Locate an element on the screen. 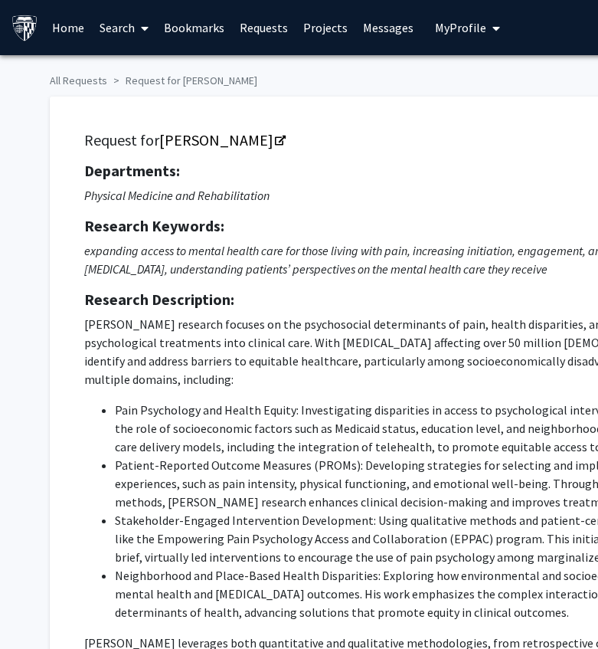 The width and height of the screenshot is (598, 649). a: Bookmarks is located at coordinates (194, 28).